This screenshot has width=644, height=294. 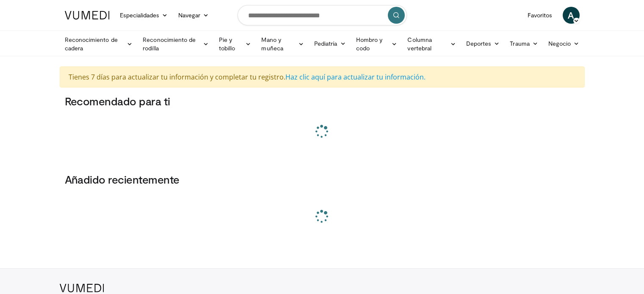 What do you see at coordinates (376, 44) in the screenshot?
I see `a: Hombro y codo` at bounding box center [376, 44].